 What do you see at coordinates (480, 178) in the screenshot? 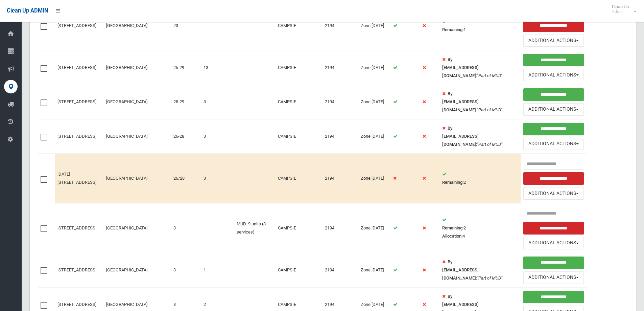
I see `td: 2` at bounding box center [480, 178].